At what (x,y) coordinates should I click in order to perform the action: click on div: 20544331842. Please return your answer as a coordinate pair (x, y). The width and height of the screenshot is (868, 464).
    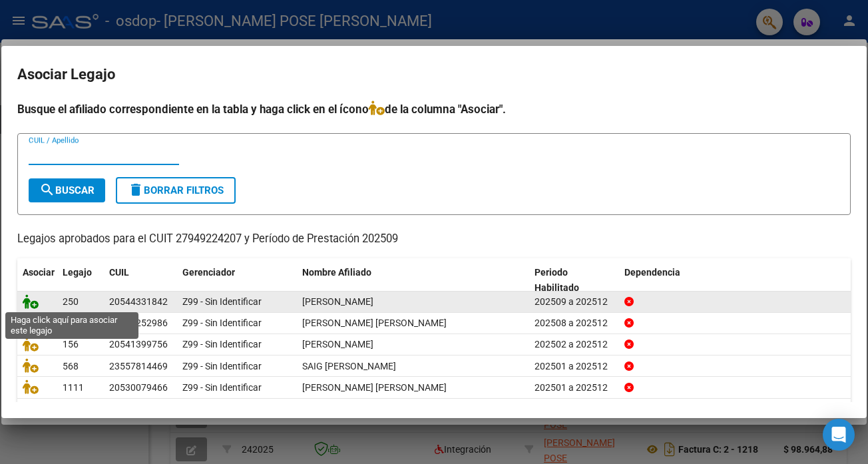
    Looking at the image, I should click on (138, 301).